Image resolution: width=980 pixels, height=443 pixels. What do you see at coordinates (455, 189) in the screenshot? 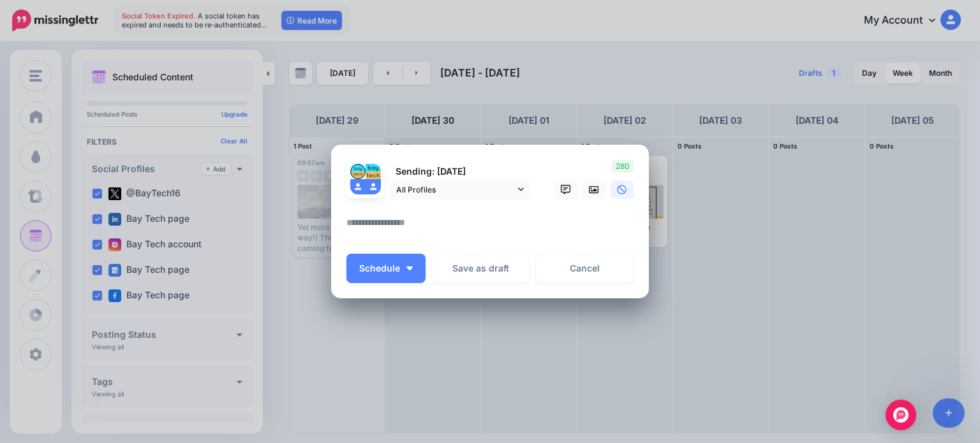
I see `span: All Profiles` at bounding box center [455, 189].